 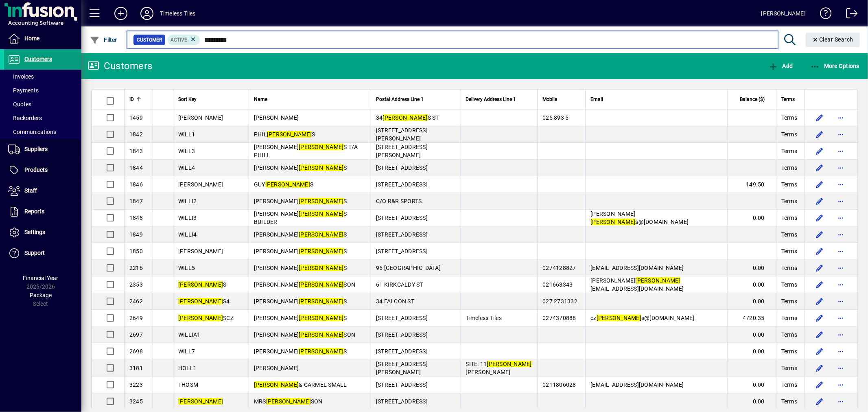 What do you see at coordinates (136, 284) in the screenshot?
I see `span: 2353` at bounding box center [136, 284].